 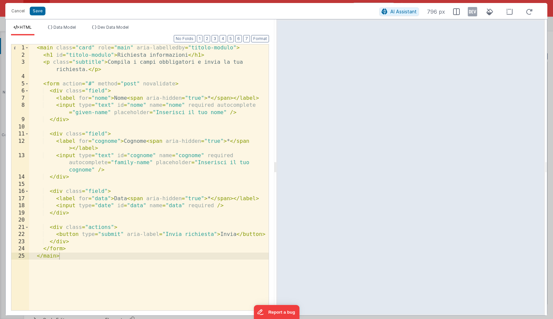 I want to click on div: 8, so click(x=20, y=109).